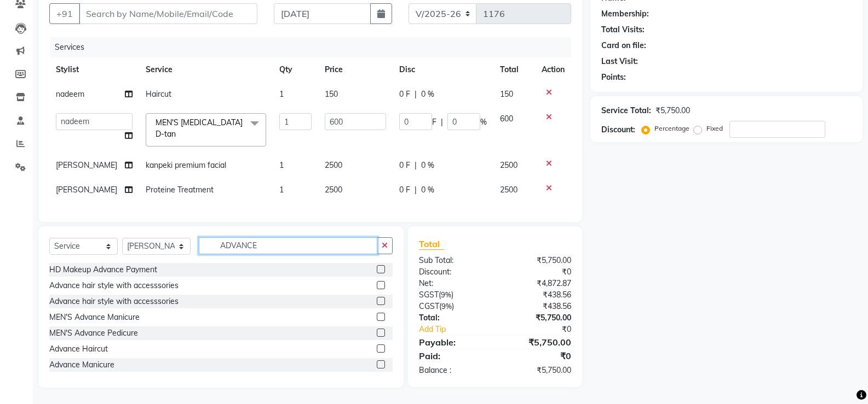 The height and width of the screenshot is (404, 868). What do you see at coordinates (178, 134) in the screenshot?
I see `a: x` at bounding box center [178, 134].